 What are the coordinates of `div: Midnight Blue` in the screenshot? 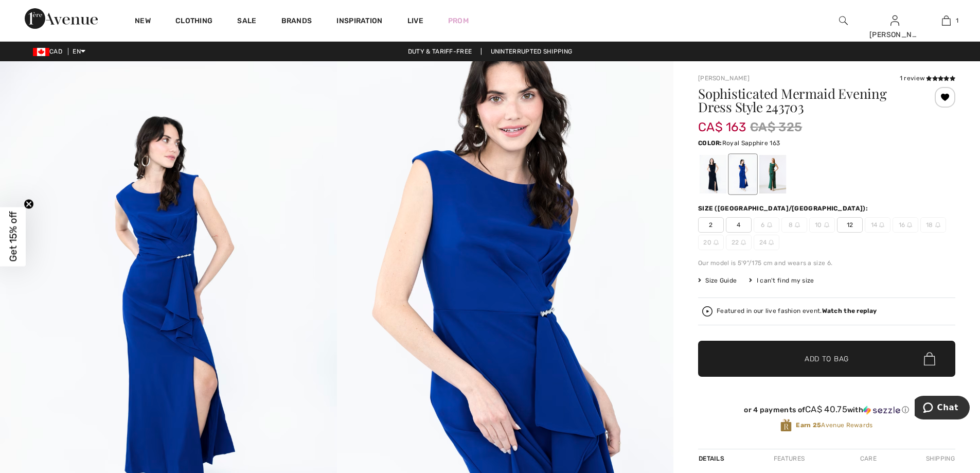 It's located at (713, 174).